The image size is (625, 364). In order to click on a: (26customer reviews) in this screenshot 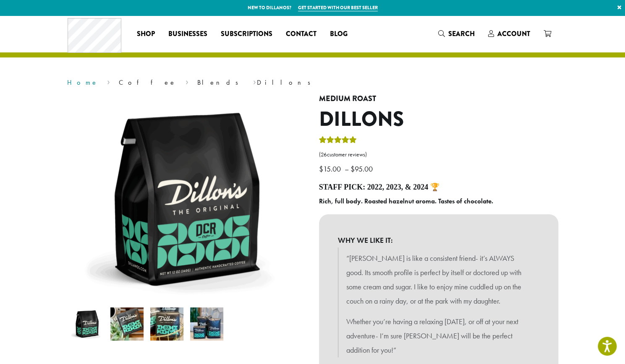, I will do `click(439, 155)`.